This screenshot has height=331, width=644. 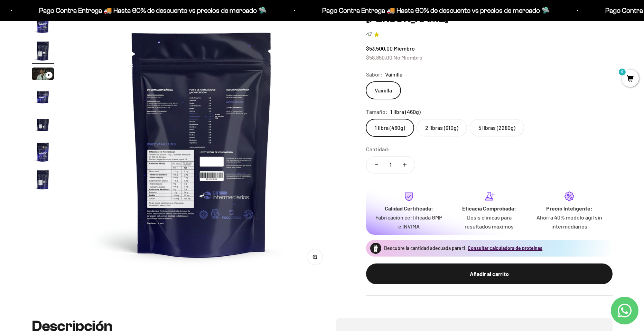 I want to click on img: Proteína, so click(x=376, y=248).